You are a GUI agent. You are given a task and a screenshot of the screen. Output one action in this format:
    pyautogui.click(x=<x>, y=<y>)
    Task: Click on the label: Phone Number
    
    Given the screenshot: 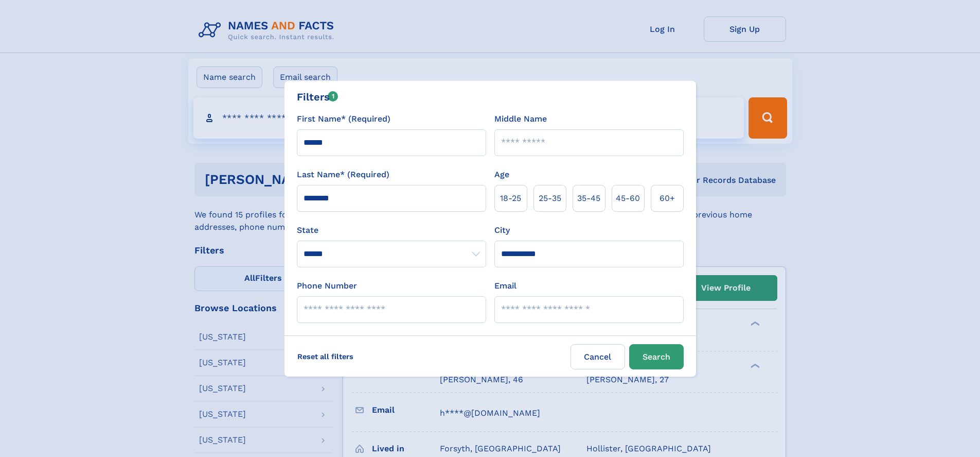 What is the action you would take?
    pyautogui.click(x=327, y=286)
    